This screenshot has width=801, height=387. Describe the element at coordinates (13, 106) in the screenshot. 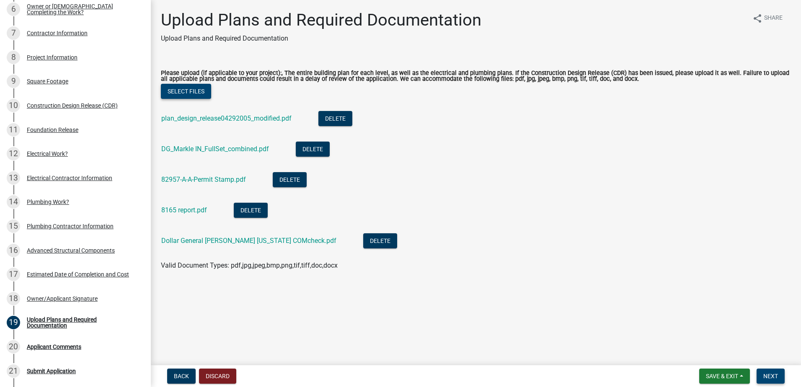

I see `div: 10` at that location.